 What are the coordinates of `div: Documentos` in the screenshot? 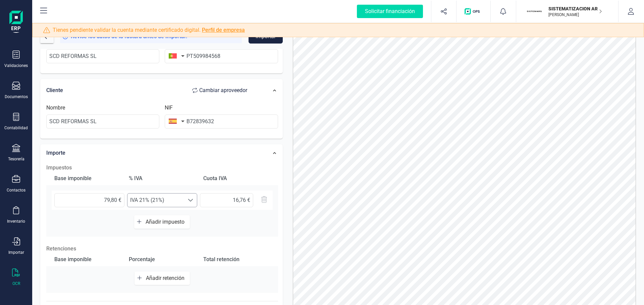 It's located at (16, 97).